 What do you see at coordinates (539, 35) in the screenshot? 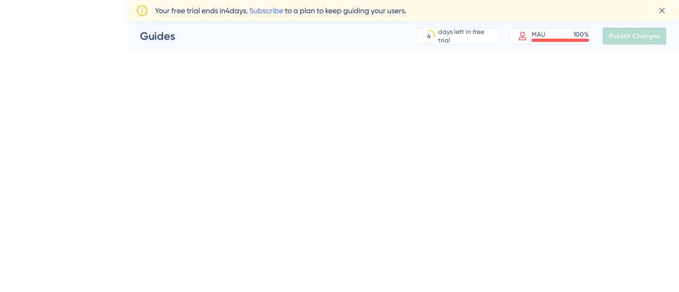
I see `div: MAU` at bounding box center [539, 35].